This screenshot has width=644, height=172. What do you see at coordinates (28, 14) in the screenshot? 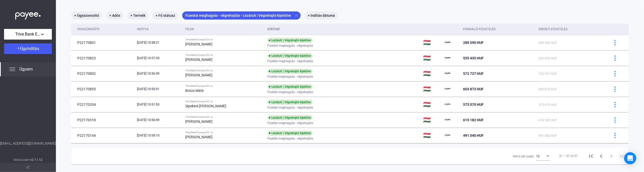
I see `img: white-payee-white-dot.svg` at bounding box center [28, 14].